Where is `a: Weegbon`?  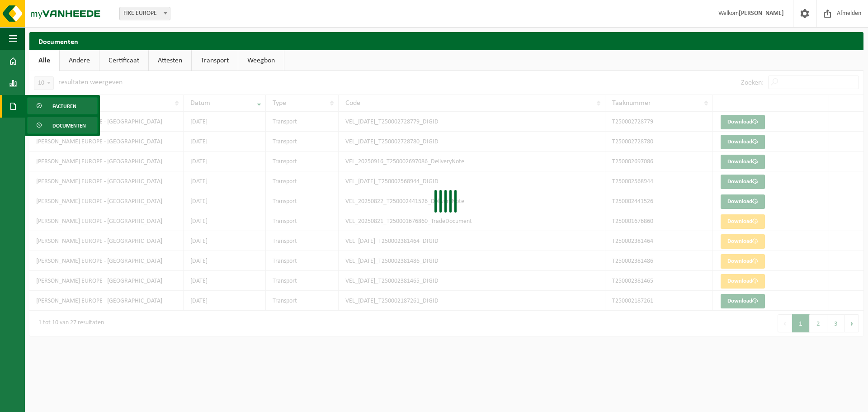
a: Weegbon is located at coordinates (260, 61).